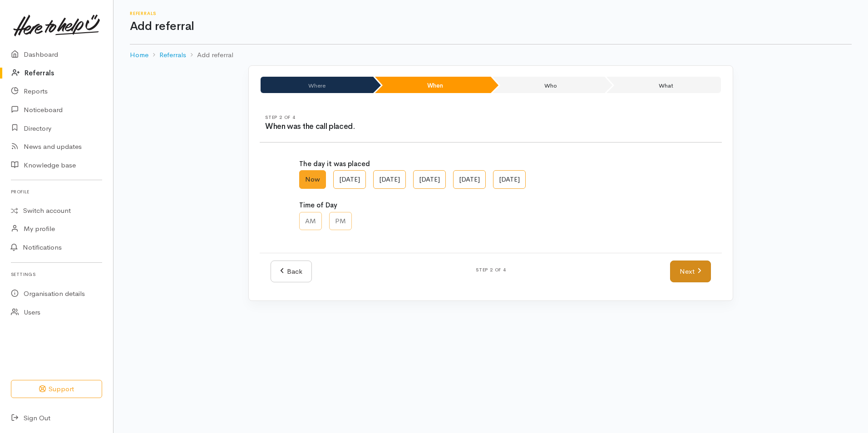  Describe the element at coordinates (318, 205) in the screenshot. I see `label: Time of Day` at that location.